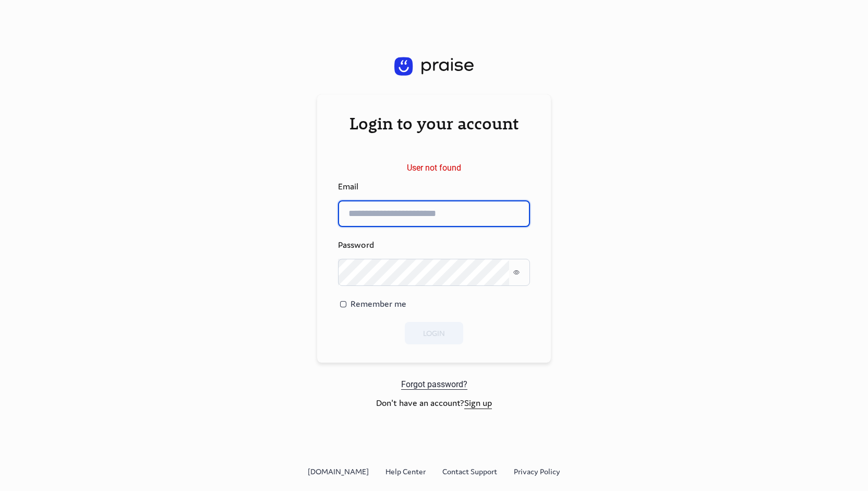 This screenshot has width=868, height=491. Describe the element at coordinates (434, 168) in the screenshot. I see `div: User not found` at that location.